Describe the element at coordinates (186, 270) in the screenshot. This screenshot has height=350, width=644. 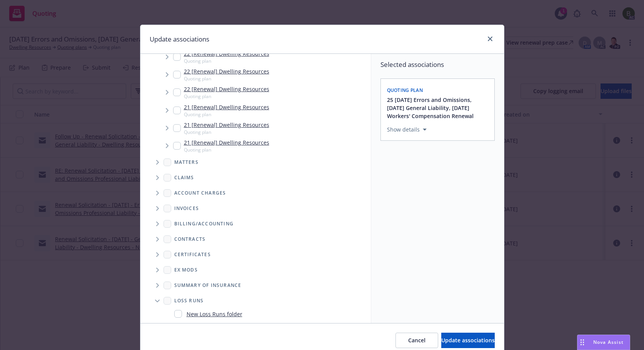
I see `span: Ex Mods` at that location.